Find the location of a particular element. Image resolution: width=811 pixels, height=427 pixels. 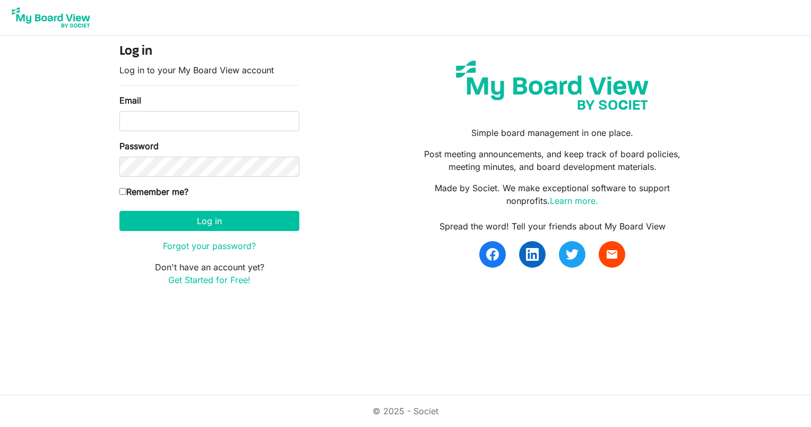

a: © 2025 - Societ is located at coordinates (405, 411).